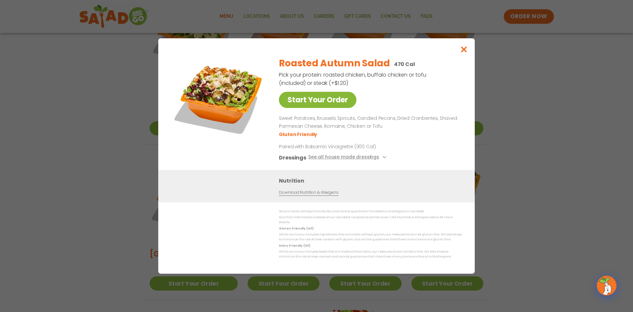  What do you see at coordinates (340, 146) in the screenshot?
I see `p: Paired with Balsamic Vinaigrette (300 Cal)` at bounding box center [340, 146].